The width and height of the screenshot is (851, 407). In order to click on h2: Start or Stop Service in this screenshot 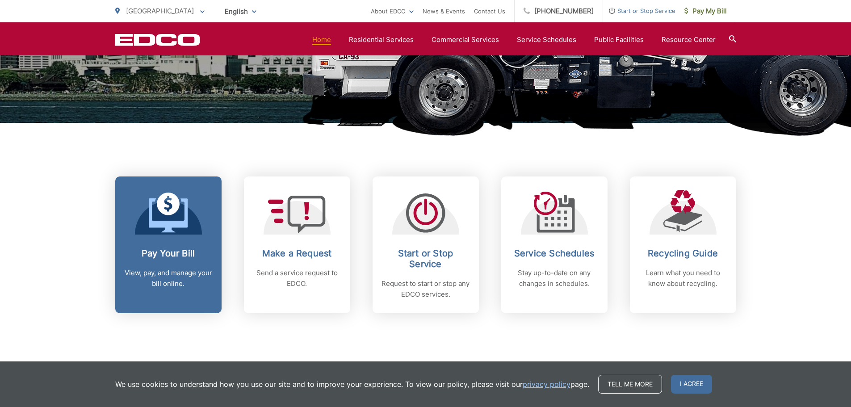, I will do `click(426, 259)`.